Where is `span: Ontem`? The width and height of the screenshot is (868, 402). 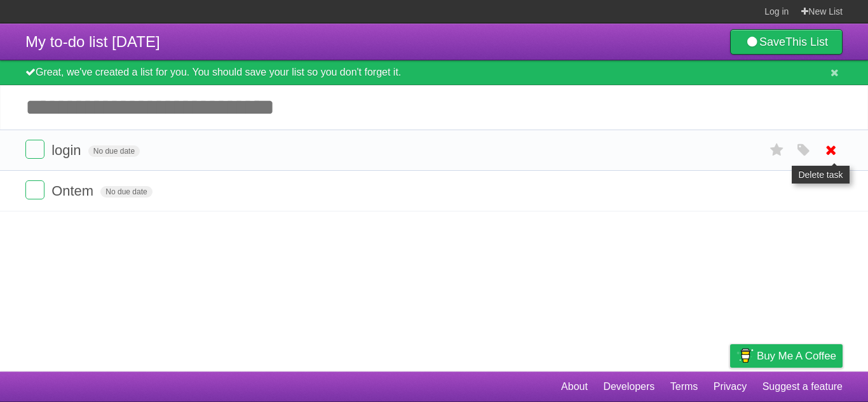 span: Ontem is located at coordinates (74, 191).